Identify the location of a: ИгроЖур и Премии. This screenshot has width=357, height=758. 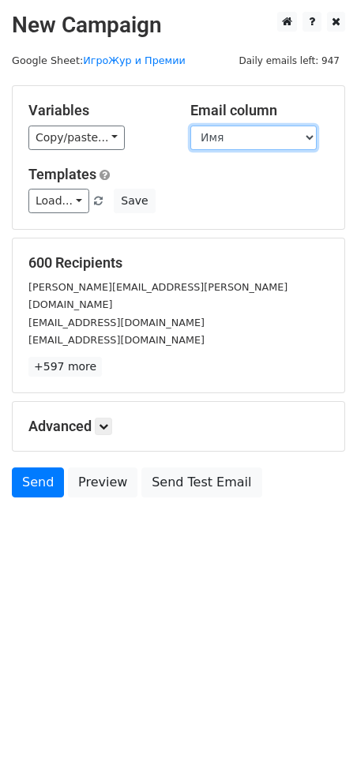
(134, 60).